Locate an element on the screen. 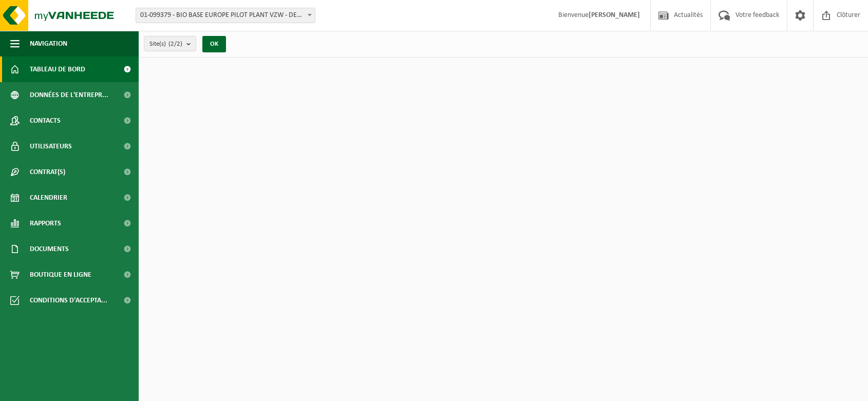 The height and width of the screenshot is (401, 868). button: Site(s)(2/2) is located at coordinates (170, 43).